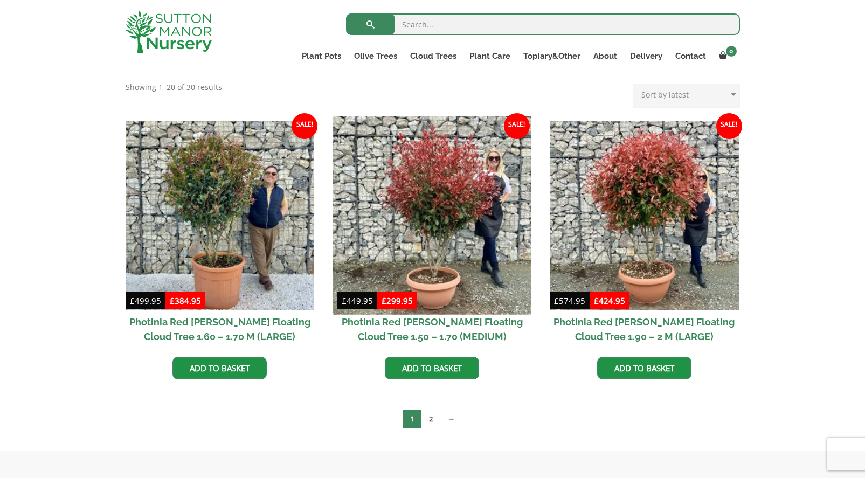 This screenshot has height=478, width=865. I want to click on span: 0, so click(731, 51).